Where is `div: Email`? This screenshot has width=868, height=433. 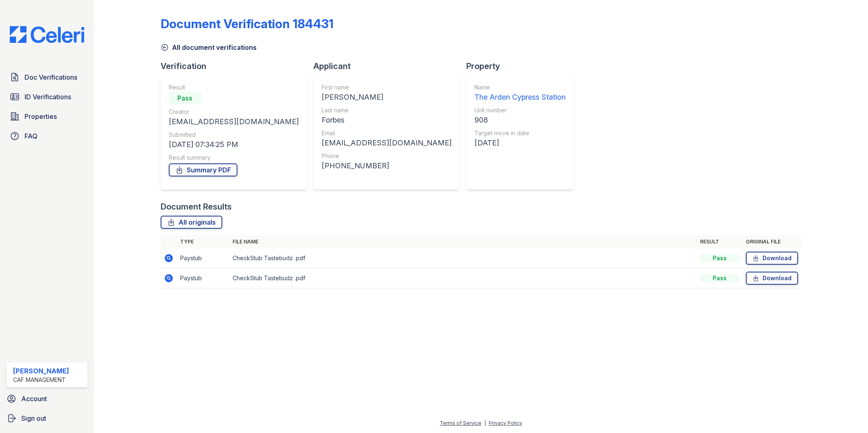 div: Email is located at coordinates (386, 133).